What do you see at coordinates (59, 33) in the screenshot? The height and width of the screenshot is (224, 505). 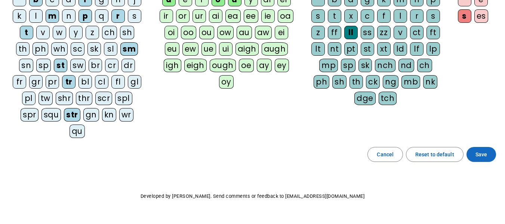 I see `div: w` at bounding box center [59, 33].